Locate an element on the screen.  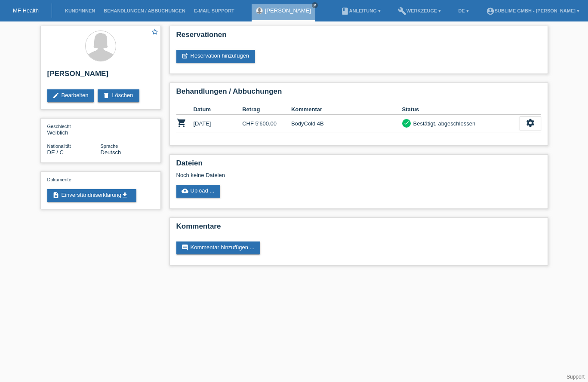
a: bookAnleitung ▾ is located at coordinates (361, 11).